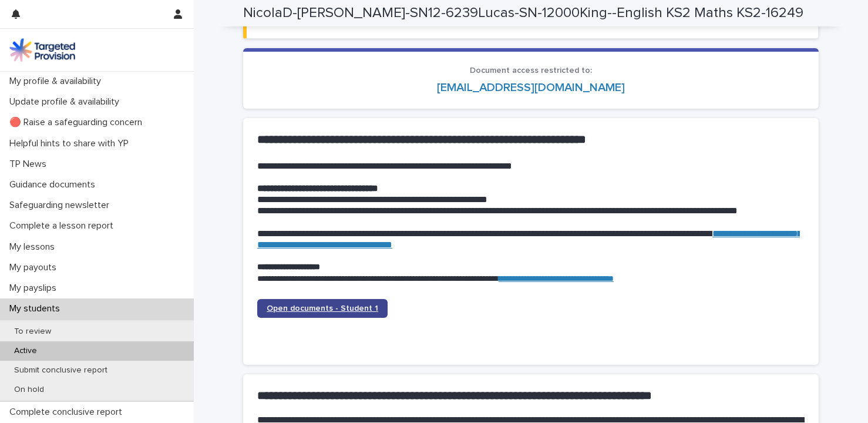 The width and height of the screenshot is (868, 423). Describe the element at coordinates (55, 185) in the screenshot. I see `p: Guidance documents` at that location.